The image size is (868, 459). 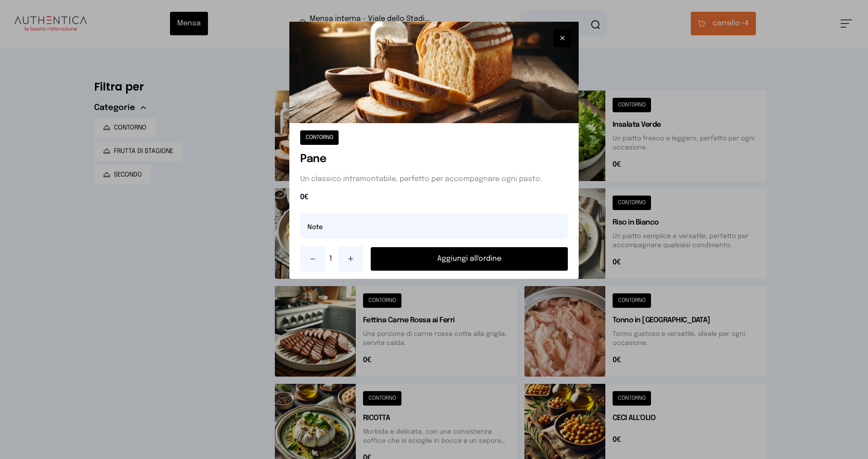 I want to click on h1: Pane, so click(x=434, y=160).